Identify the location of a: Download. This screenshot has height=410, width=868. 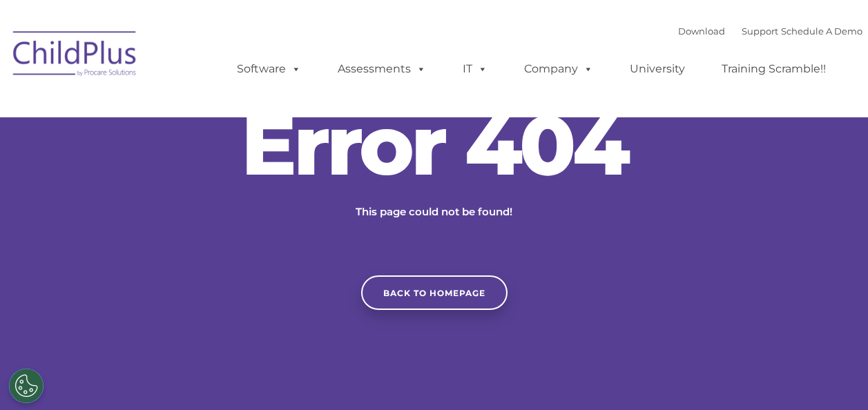
(701, 31).